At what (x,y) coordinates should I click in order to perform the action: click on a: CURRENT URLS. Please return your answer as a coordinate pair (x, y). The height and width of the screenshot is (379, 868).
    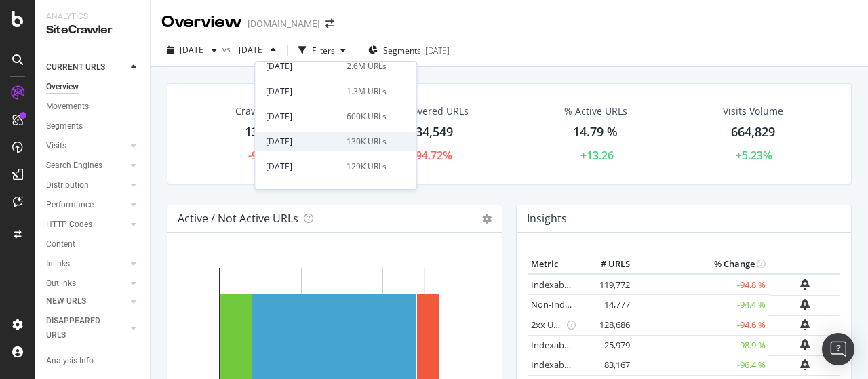
    Looking at the image, I should click on (86, 67).